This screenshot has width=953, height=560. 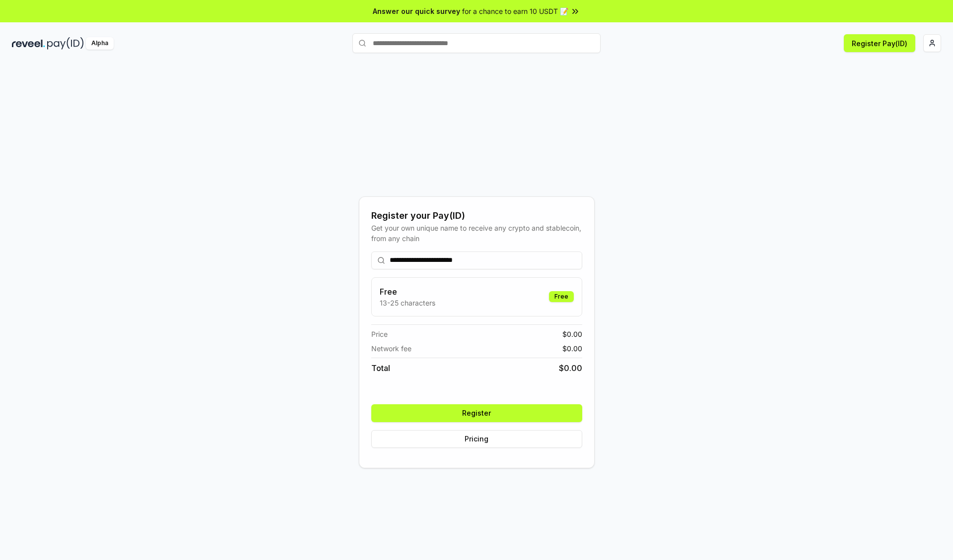 I want to click on span: Price, so click(x=379, y=334).